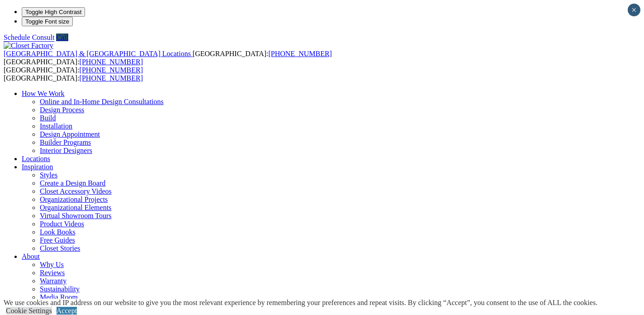 The image size is (644, 315). I want to click on a: Look Books, so click(57, 232).